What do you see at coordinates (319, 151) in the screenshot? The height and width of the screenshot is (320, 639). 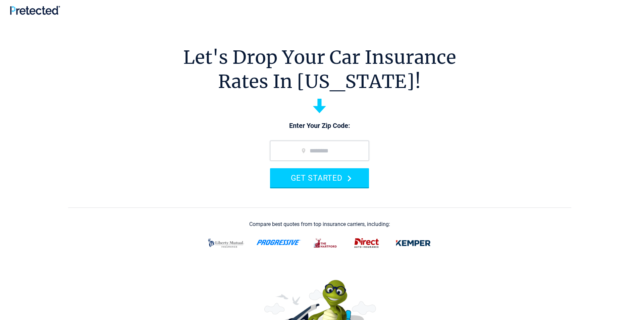 I see `input: zip code` at bounding box center [319, 151].